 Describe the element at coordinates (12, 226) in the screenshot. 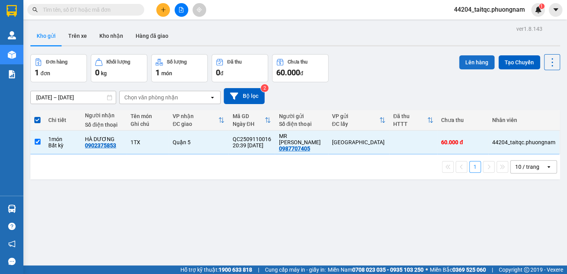

I see `span: question-circle` at that location.